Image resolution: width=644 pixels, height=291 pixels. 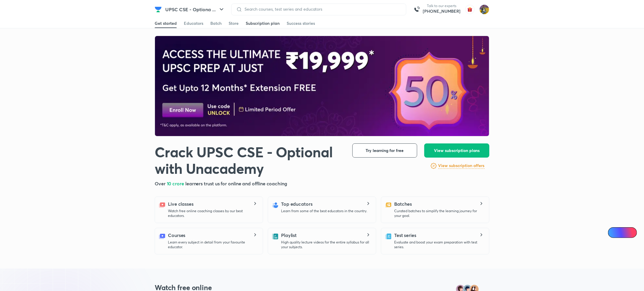 What do you see at coordinates (417, 10) in the screenshot?
I see `a: call-us` at bounding box center [417, 10].